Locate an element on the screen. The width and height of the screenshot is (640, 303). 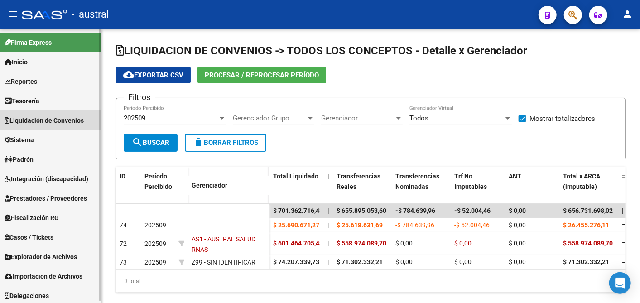
span: ID is located at coordinates (122, 176).